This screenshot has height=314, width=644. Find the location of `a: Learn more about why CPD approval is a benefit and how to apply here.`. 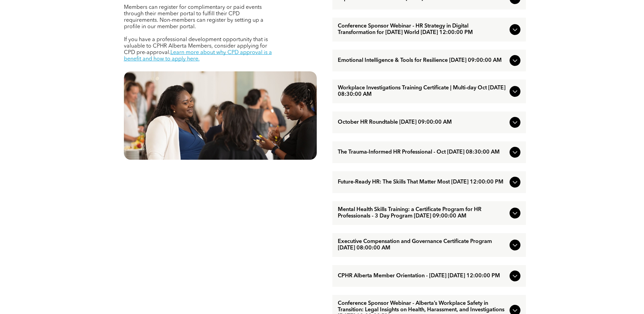

a: Learn more about why CPD approval is a benefit and how to apply here. is located at coordinates (198, 56).